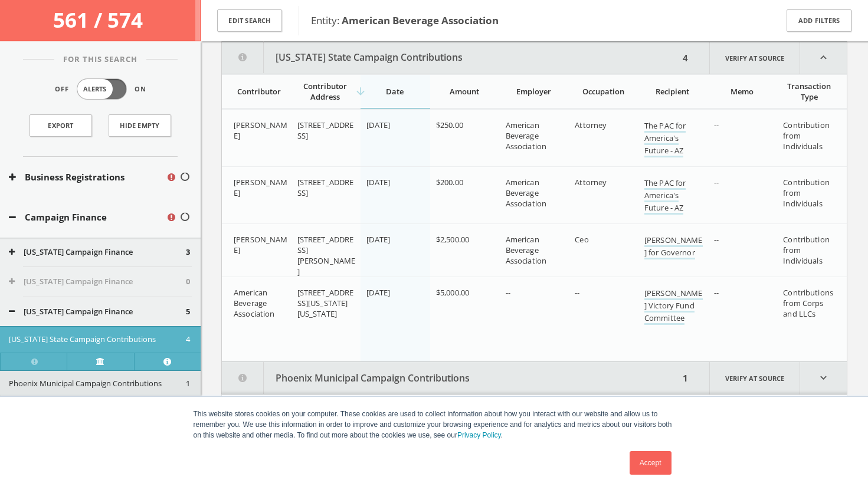  Describe the element at coordinates (100, 59) in the screenshot. I see `span: For This Search` at that location.